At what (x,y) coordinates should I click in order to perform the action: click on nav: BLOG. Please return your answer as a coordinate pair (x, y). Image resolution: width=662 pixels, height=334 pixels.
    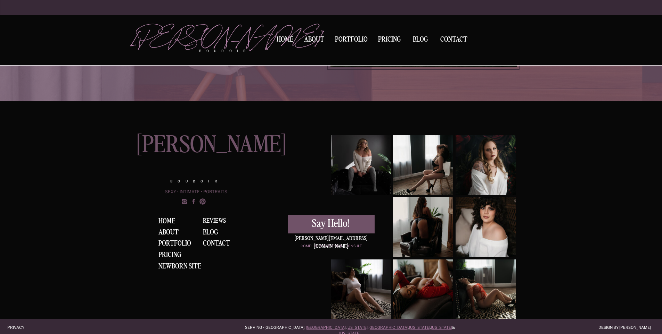
    Looking at the image, I should click on (420, 39).